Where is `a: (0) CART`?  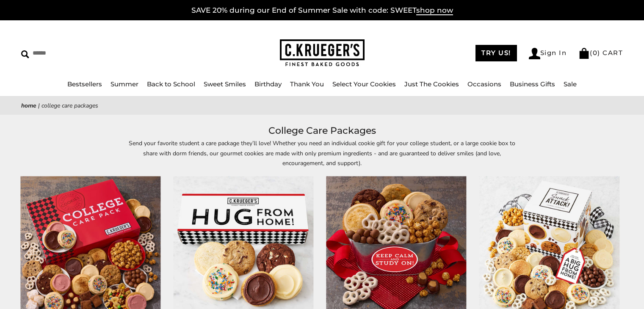
a: (0) CART is located at coordinates (600, 52).